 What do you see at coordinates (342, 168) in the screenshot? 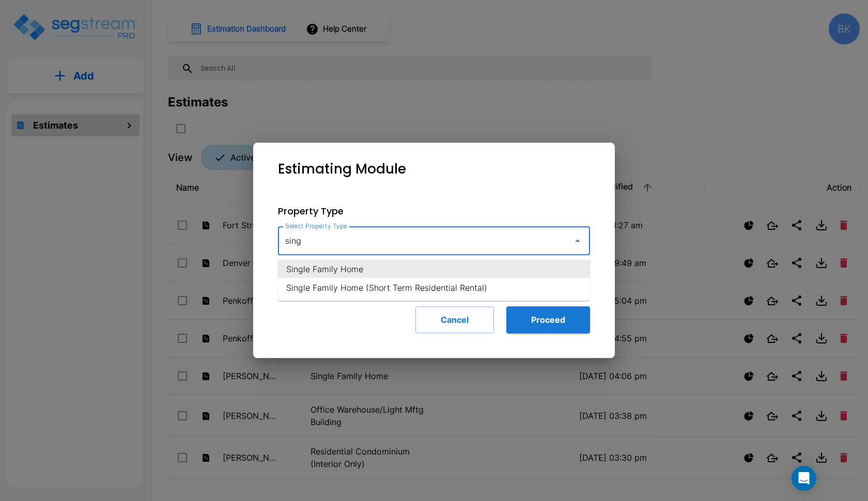
I see `p: Estimating Module` at bounding box center [342, 168].